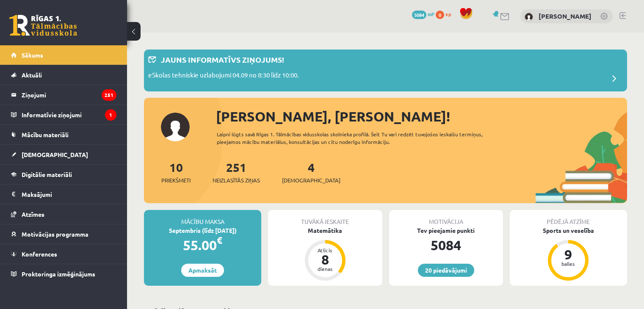 The height and width of the screenshot is (309, 644). Describe the element at coordinates (325, 254) in the screenshot. I see `a: Matemātika Atlicis 8 dienas` at that location.